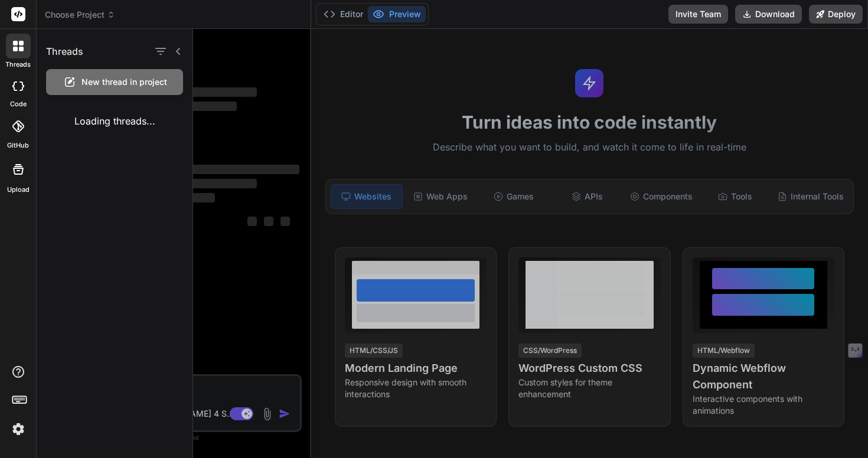  I want to click on img: settings, so click(18, 430).